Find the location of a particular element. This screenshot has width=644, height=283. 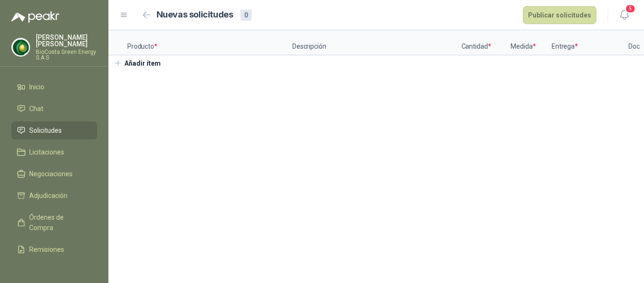

a: Adjudicación is located at coordinates (54, 196).